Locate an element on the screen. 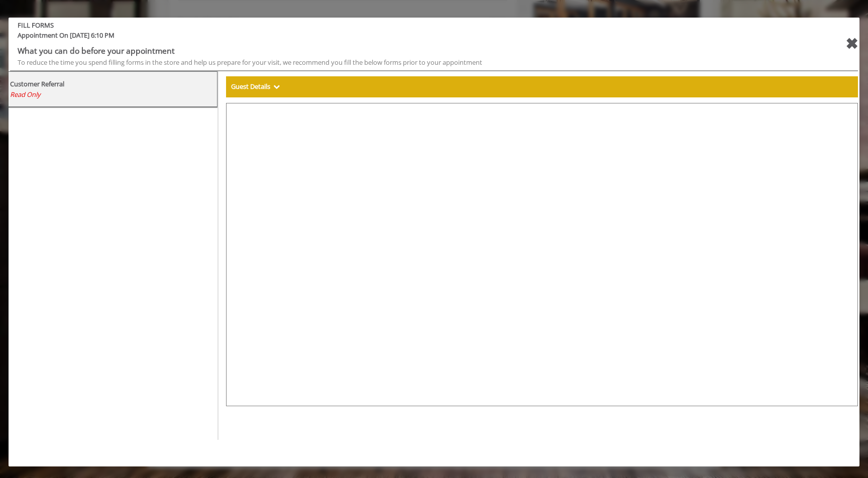 This screenshot has height=478, width=868. div: Guest Details Show is located at coordinates (542, 87).